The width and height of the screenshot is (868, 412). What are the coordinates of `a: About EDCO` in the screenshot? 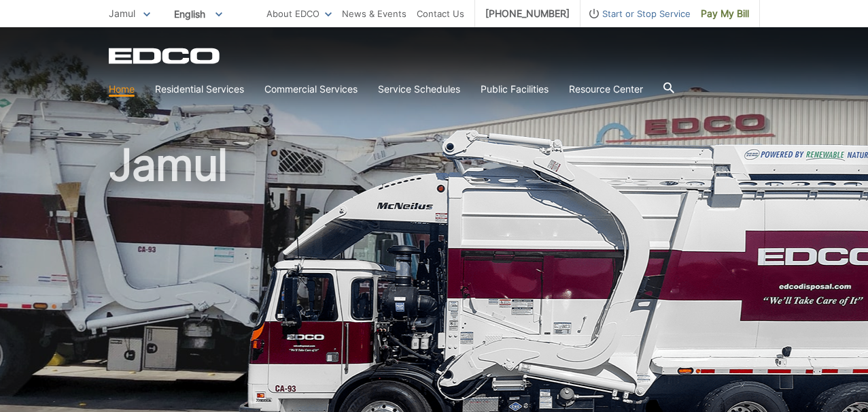 It's located at (299, 13).